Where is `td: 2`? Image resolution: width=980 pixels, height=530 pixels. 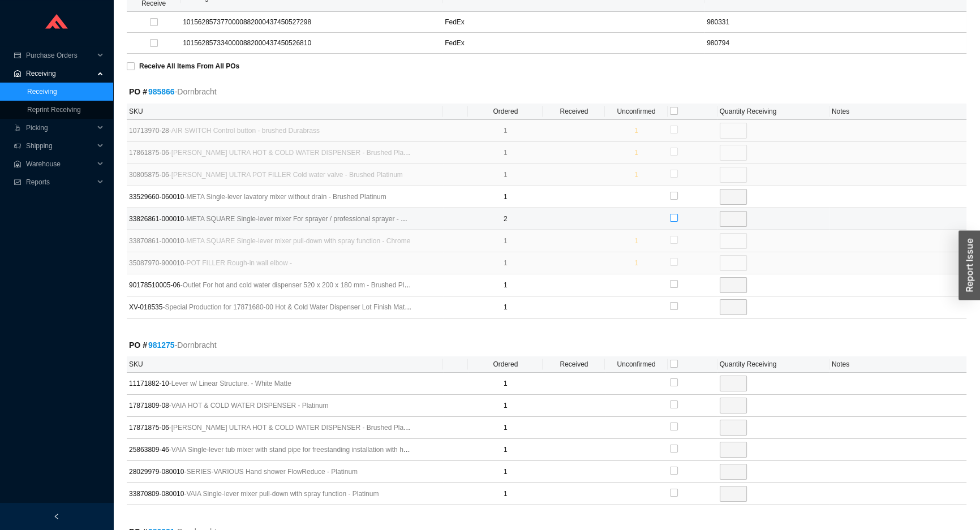
td: 2 is located at coordinates (505, 219).